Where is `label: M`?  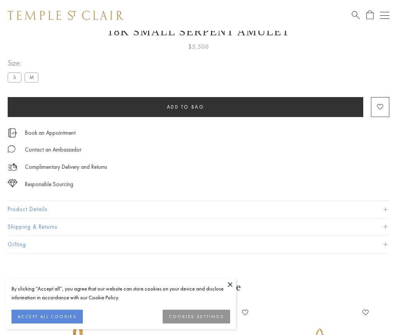 label: M is located at coordinates (31, 77).